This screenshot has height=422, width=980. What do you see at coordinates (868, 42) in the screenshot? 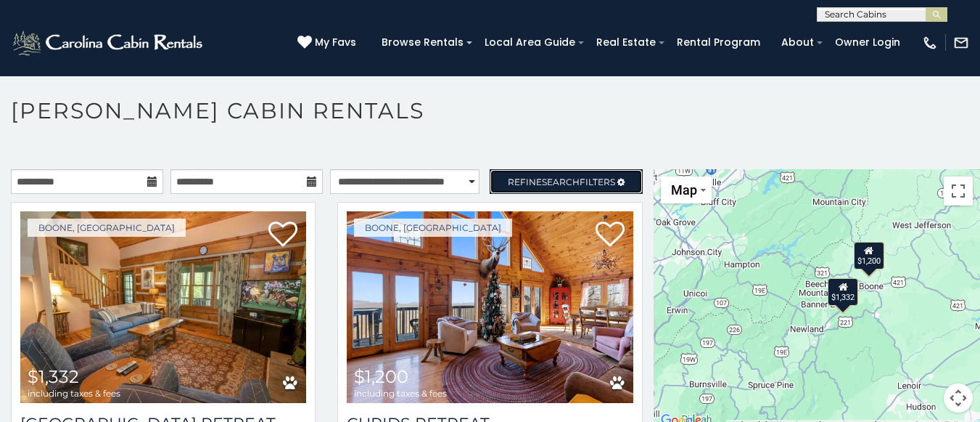
I see `a: Owner Login` at bounding box center [868, 42].